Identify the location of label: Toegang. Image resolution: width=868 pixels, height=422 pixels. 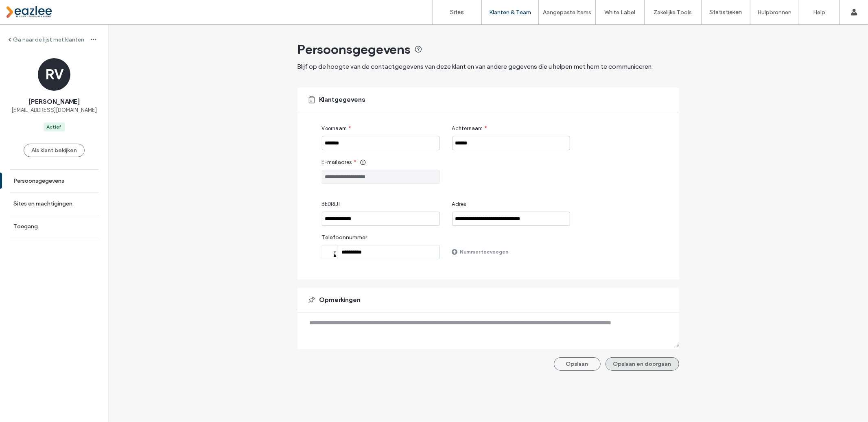
(26, 227).